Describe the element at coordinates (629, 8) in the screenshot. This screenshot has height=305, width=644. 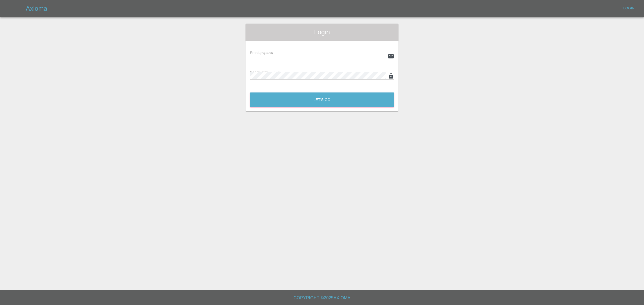
I see `a: Login` at that location.